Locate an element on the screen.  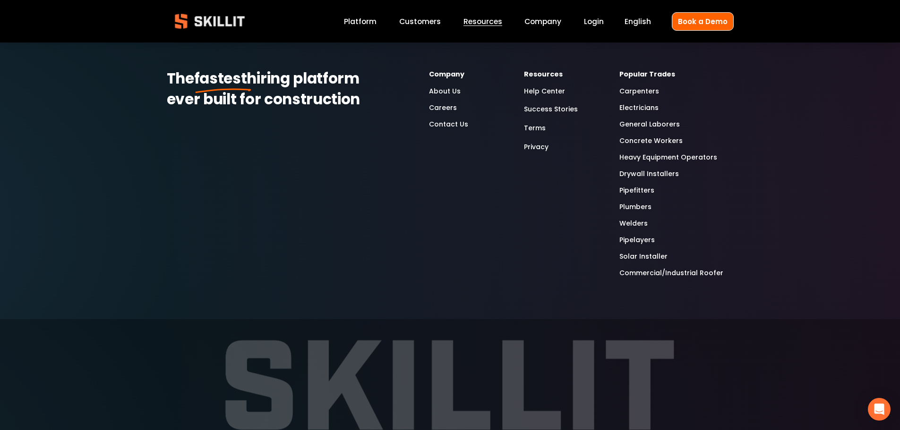
a: Plumbers is located at coordinates (635, 207).